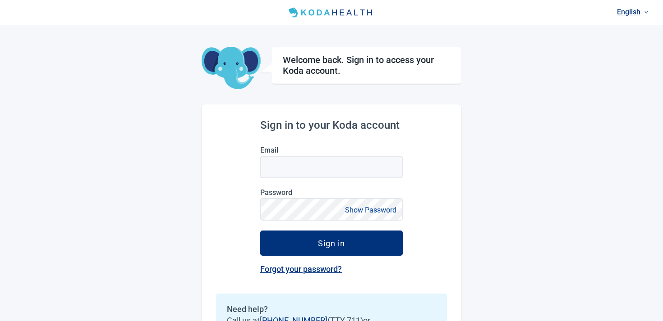 The width and height of the screenshot is (663, 321). I want to click on h1: Welcome back. Sign in to access your Koda account., so click(366, 65).